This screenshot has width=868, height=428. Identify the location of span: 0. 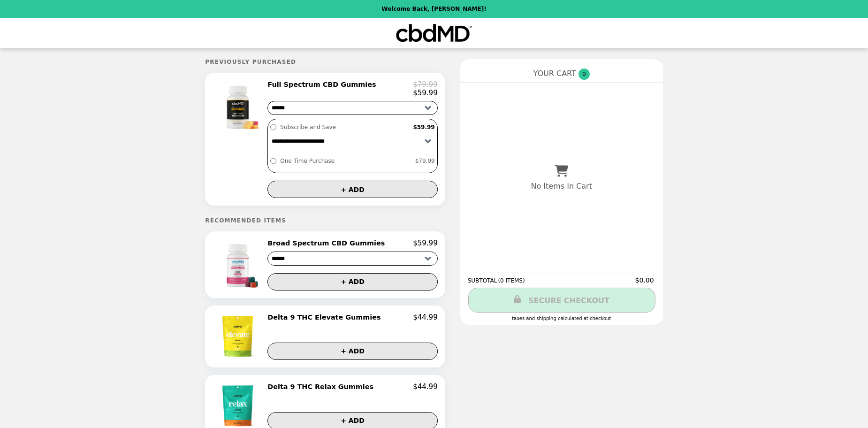
(584, 74).